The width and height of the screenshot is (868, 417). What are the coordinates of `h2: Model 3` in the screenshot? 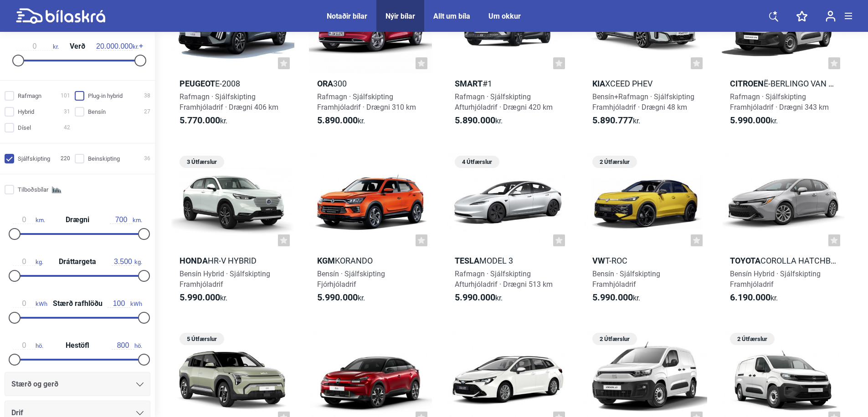 It's located at (508, 260).